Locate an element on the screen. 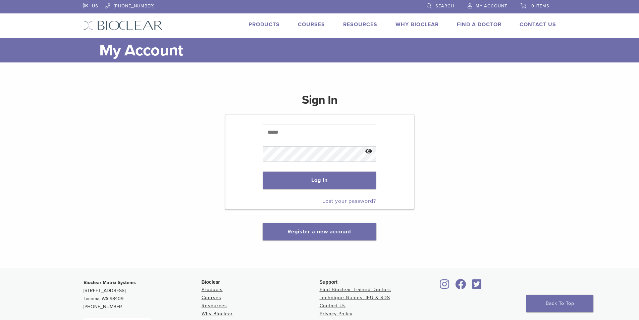 Image resolution: width=639 pixels, height=320 pixels. button: Show password is located at coordinates (369, 151).